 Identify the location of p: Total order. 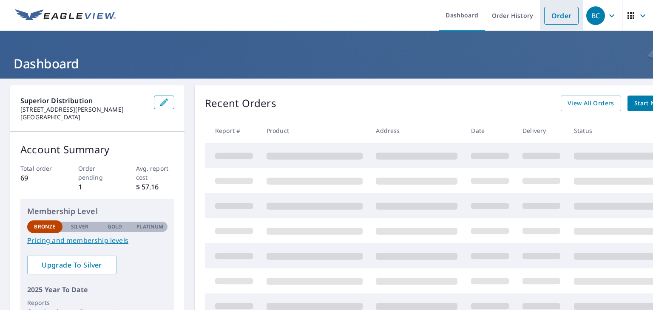
(40, 168).